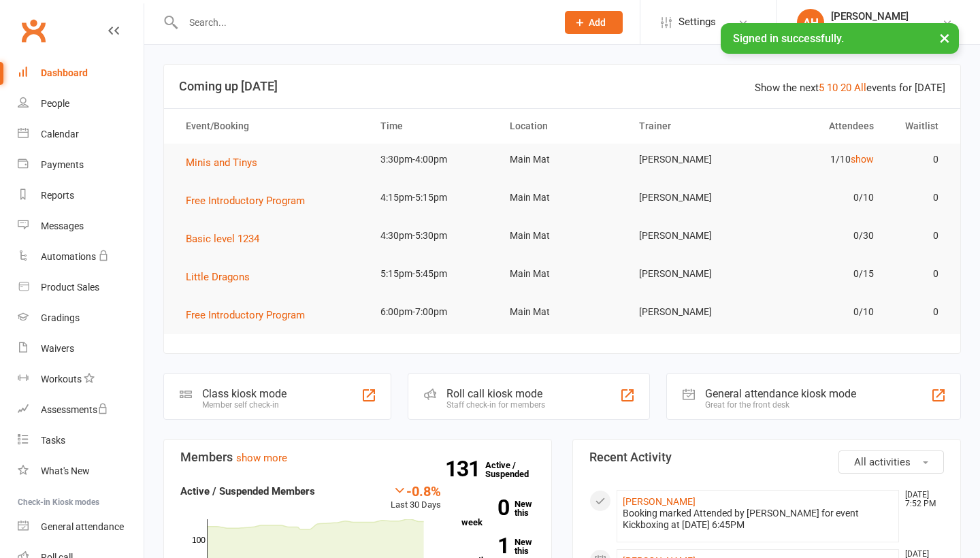 This screenshot has width=980, height=558. I want to click on div: Roll call kiosk mode, so click(495, 394).